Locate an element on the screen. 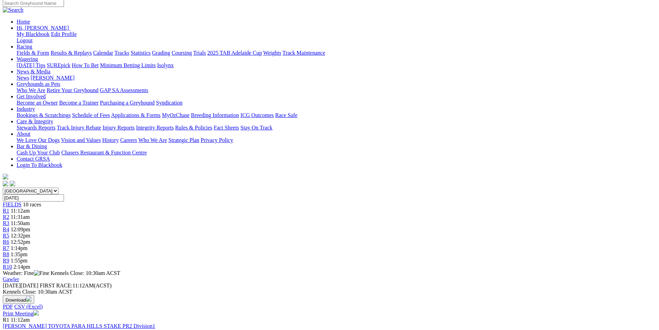  a: Logout is located at coordinates (25, 40).